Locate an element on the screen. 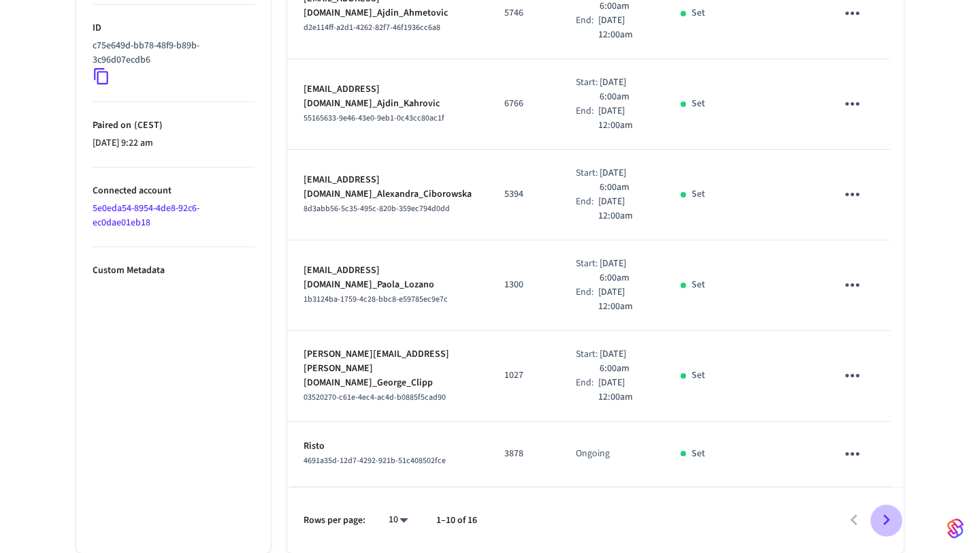 This screenshot has width=980, height=553. div: 10 is located at coordinates (398, 520).